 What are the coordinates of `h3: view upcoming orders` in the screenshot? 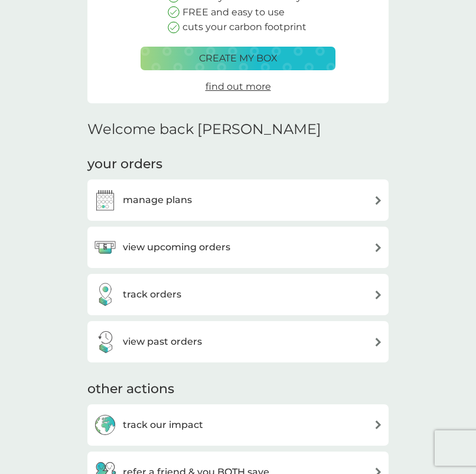 It's located at (176, 247).